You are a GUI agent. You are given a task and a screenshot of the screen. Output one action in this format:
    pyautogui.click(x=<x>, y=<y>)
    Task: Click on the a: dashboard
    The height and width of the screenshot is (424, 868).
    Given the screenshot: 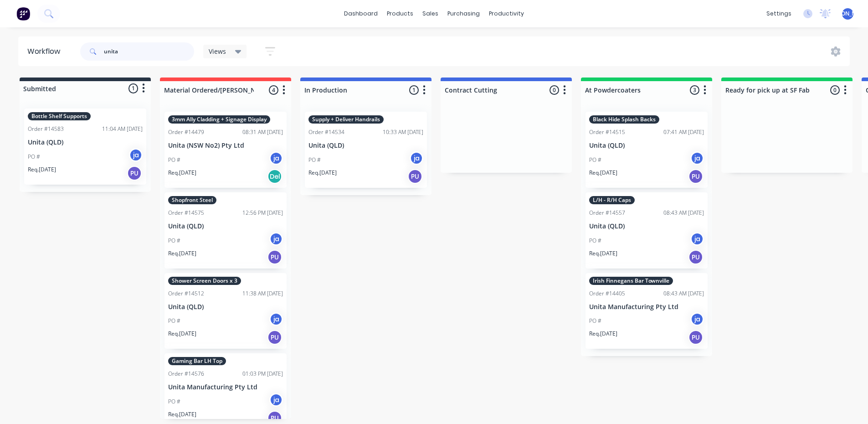 What is the action you would take?
    pyautogui.click(x=361, y=14)
    